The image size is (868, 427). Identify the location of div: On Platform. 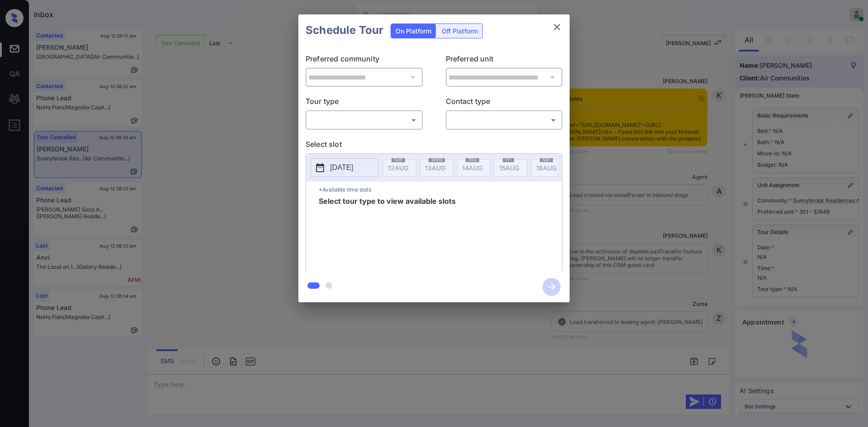
(413, 31).